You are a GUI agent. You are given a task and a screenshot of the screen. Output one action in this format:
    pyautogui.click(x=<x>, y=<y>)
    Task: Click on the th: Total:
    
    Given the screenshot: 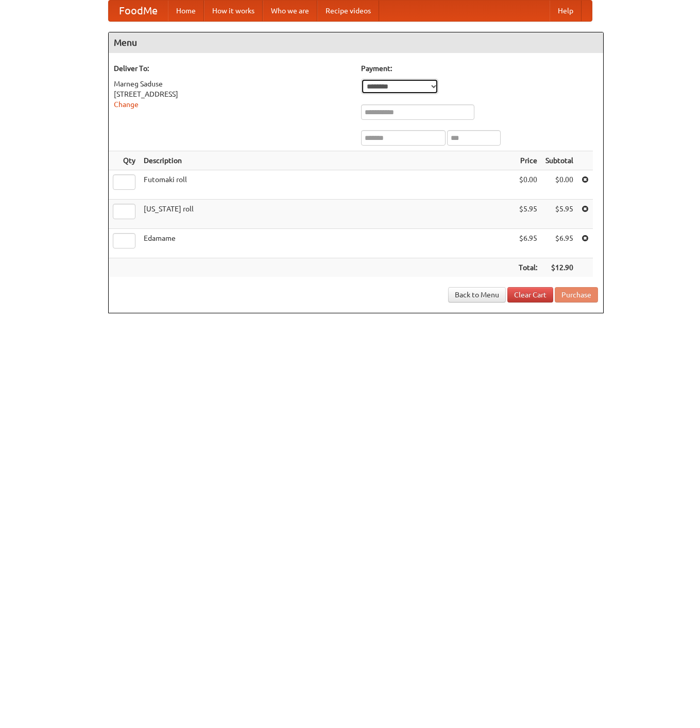 What is the action you would take?
    pyautogui.click(x=528, y=268)
    